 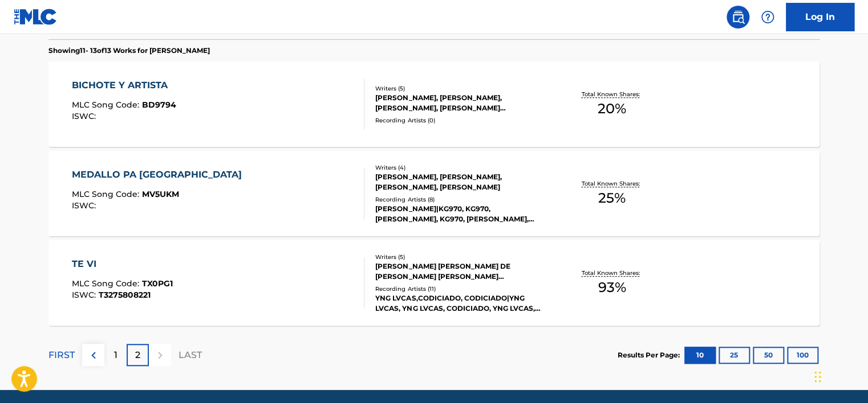 What do you see at coordinates (612, 199) in the screenshot?
I see `span: 25 %` at bounding box center [612, 199].